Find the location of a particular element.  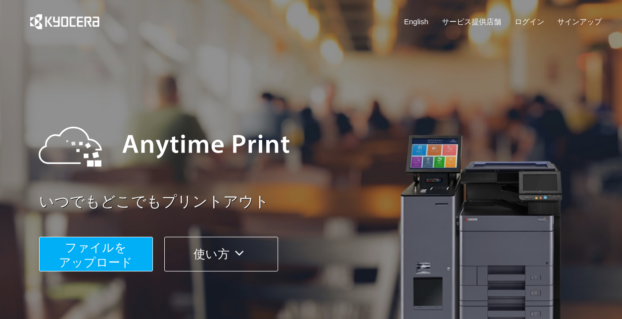

a: いつでもどこでもプリントアウト is located at coordinates (324, 201).